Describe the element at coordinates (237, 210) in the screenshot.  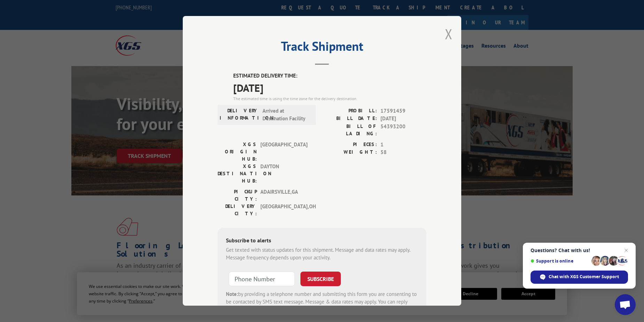
I see `label: DELIVERY CITY:` at that location.